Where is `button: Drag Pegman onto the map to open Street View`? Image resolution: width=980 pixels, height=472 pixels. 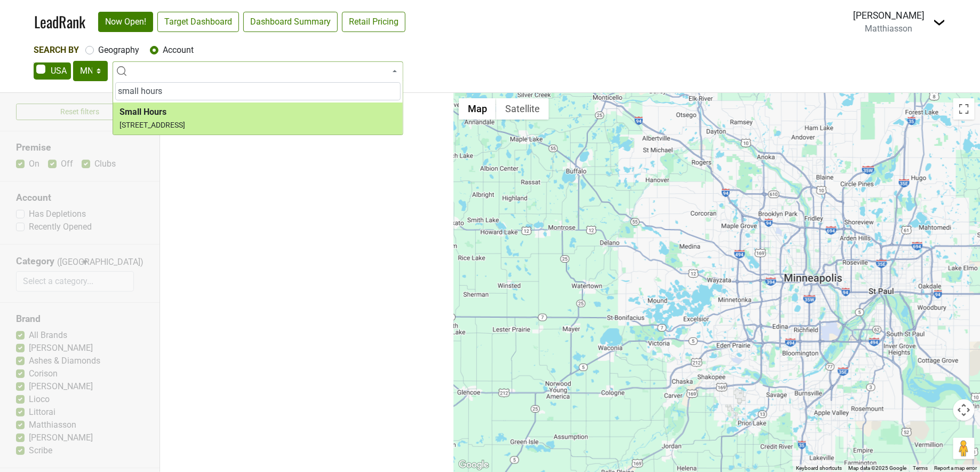 button: Drag Pegman onto the map to open Street View is located at coordinates (964, 448).